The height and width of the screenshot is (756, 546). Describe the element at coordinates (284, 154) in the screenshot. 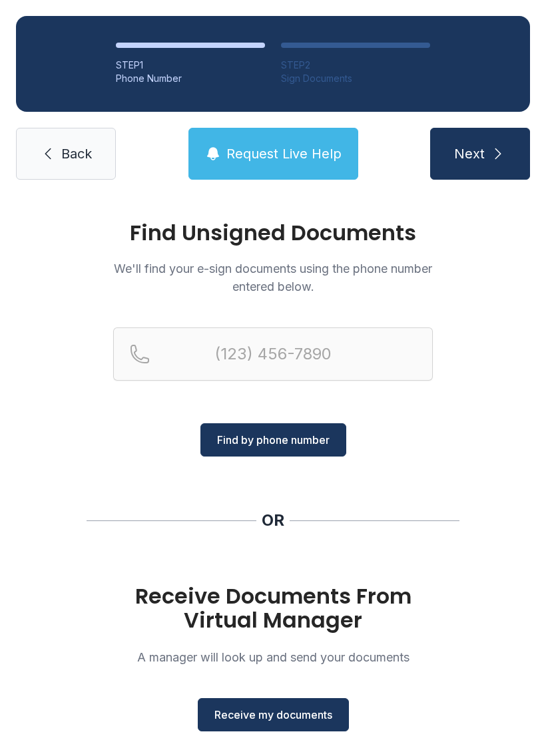

I see `span: Request Live Help` at that location.